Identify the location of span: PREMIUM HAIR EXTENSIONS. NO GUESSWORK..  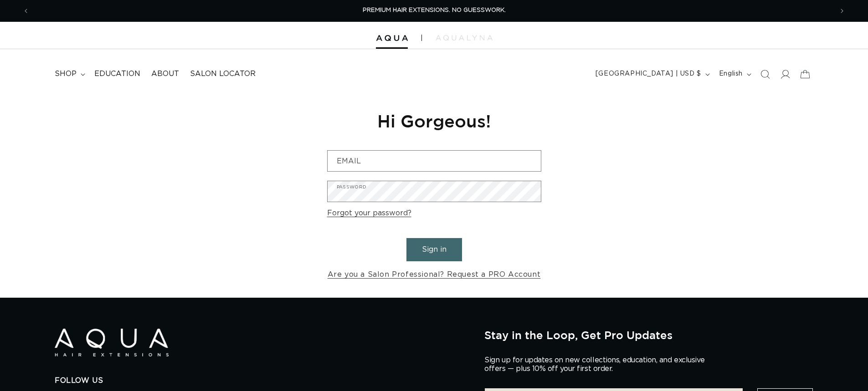
(434, 10).